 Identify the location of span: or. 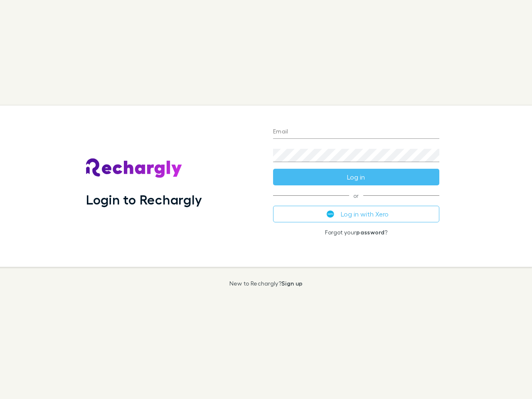
(356, 195).